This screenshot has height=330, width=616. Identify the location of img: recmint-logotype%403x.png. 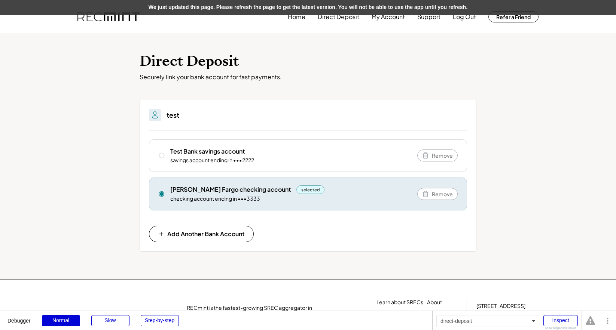
(109, 17).